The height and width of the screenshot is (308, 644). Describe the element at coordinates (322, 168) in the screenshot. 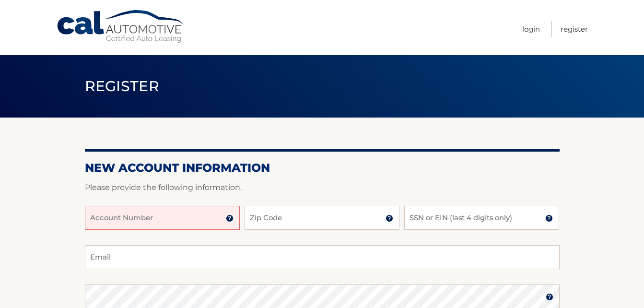

I see `h2: New Account Information` at that location.